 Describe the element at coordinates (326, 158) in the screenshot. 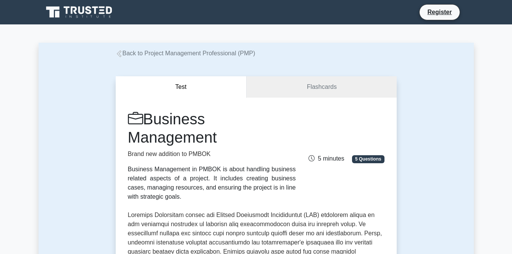

I see `span: 5 minutes` at that location.